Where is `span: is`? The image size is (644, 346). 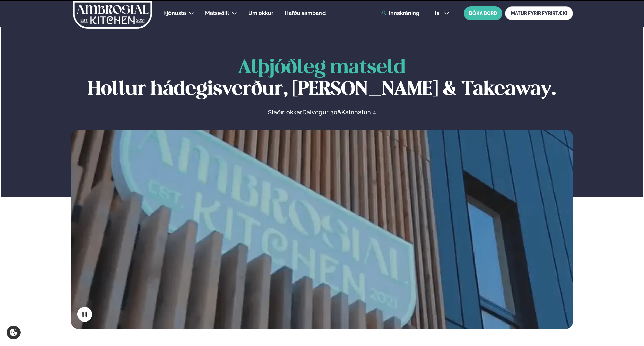 span: is is located at coordinates (438, 14).